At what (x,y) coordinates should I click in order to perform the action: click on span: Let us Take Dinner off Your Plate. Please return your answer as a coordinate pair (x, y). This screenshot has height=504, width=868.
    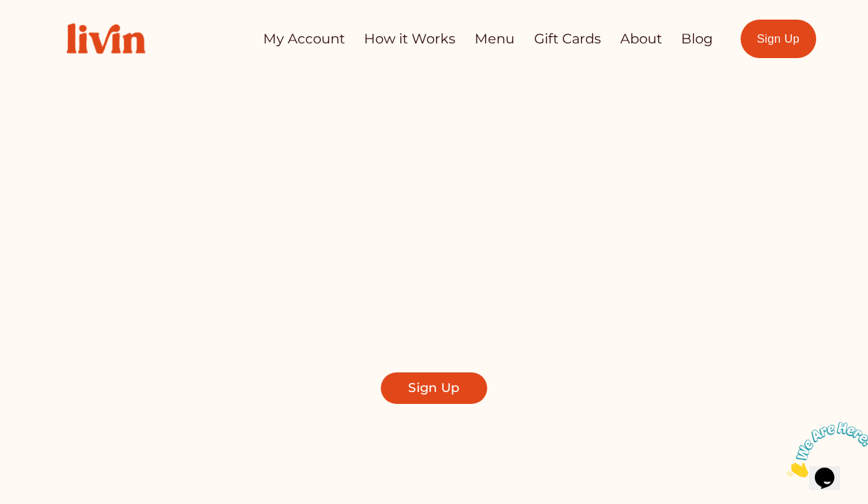
    Looking at the image, I should click on (439, 206).